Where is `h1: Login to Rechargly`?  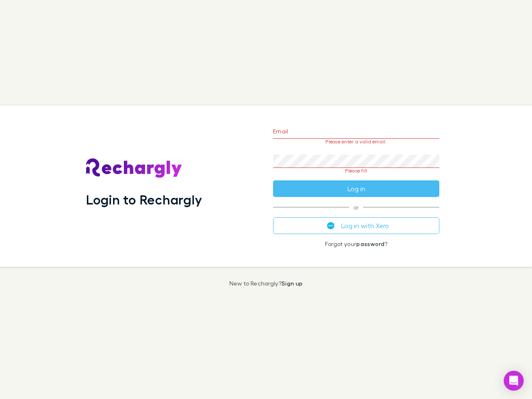 h1: Login to Rechargly is located at coordinates (144, 200).